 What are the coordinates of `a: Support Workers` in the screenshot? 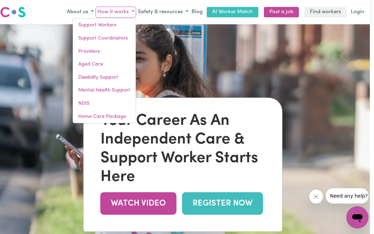 It's located at (104, 25).